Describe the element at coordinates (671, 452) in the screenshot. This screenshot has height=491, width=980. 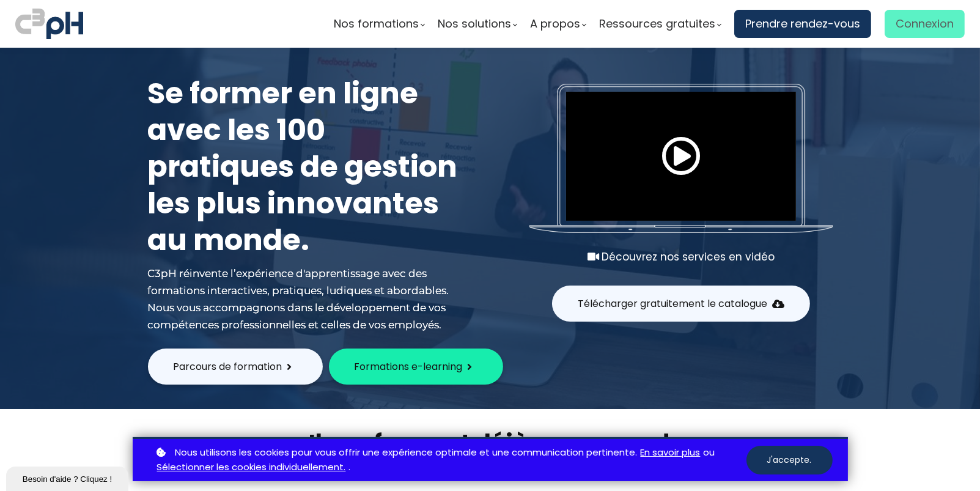
I see `a: En savoir plus` at that location.